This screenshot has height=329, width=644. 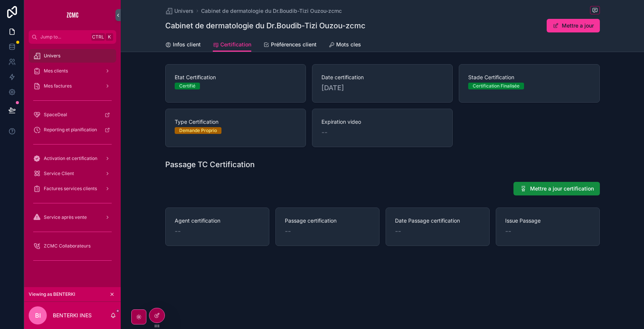 What do you see at coordinates (236, 122) in the screenshot?
I see `span: Type Certification` at bounding box center [236, 122].